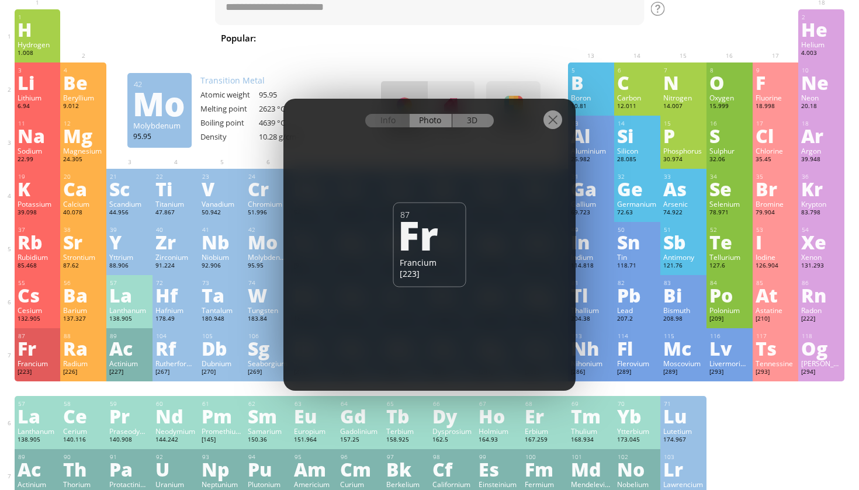  Describe the element at coordinates (388, 120) in the screenshot. I see `div: Info` at that location.